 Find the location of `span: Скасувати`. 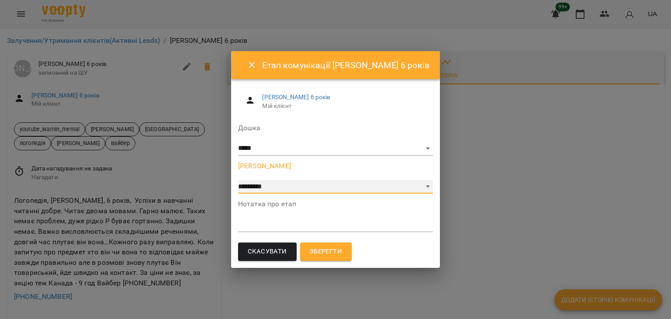

span: Скасувати is located at coordinates (267, 251).